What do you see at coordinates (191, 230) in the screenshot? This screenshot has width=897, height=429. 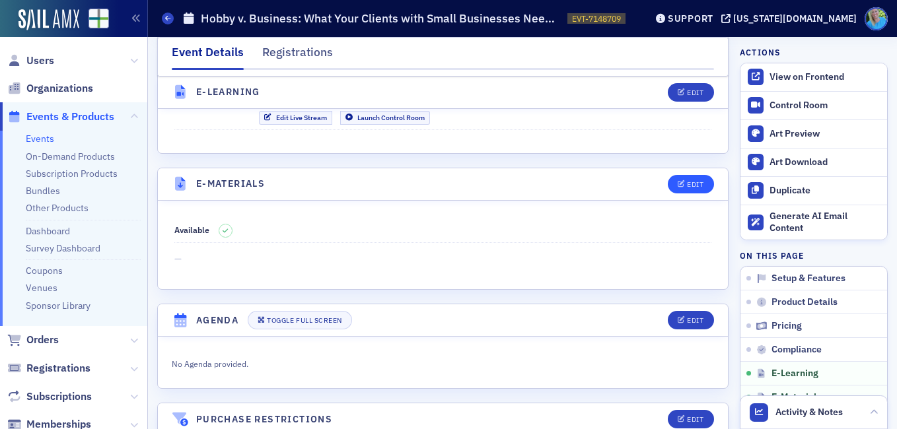 I see `span: Available` at bounding box center [191, 230].